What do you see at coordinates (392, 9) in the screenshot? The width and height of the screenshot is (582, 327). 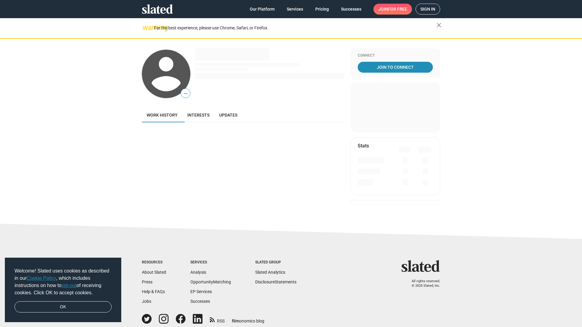 I see `a: Joinfor free` at bounding box center [392, 9].